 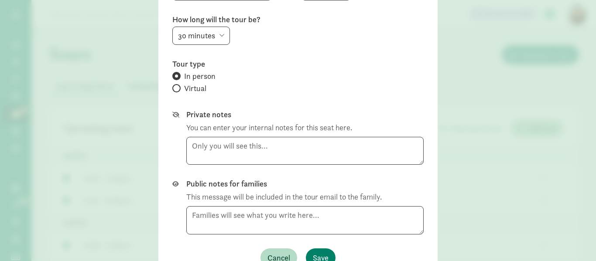 I want to click on div: Chat Widget, so click(x=574, y=240).